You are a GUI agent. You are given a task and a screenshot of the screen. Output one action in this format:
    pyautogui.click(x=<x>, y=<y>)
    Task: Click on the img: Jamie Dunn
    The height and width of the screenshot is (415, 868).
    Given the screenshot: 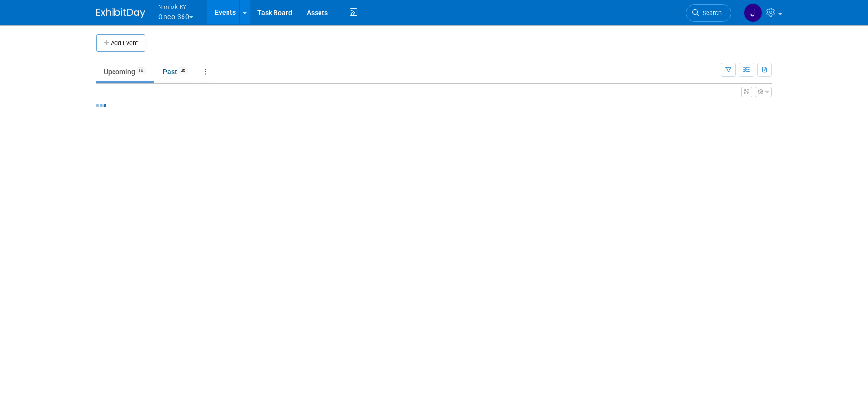 What is the action you would take?
    pyautogui.click(x=753, y=13)
    